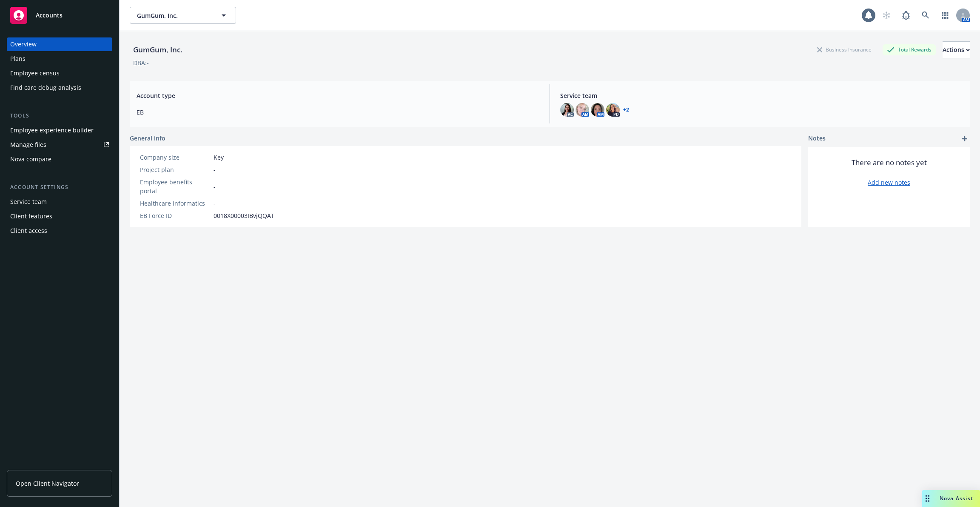  Describe the element at coordinates (60, 187) in the screenshot. I see `div: Account settings` at that location.